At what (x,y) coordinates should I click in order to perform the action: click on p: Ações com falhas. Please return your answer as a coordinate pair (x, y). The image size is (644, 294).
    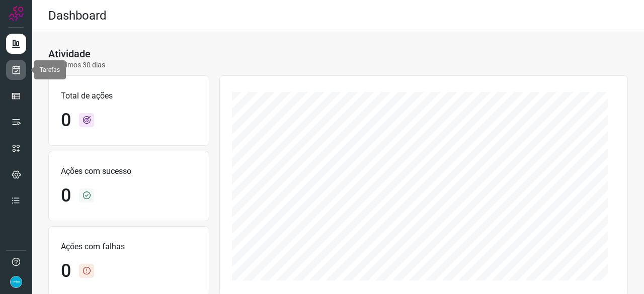
    Looking at the image, I should click on (129, 247).